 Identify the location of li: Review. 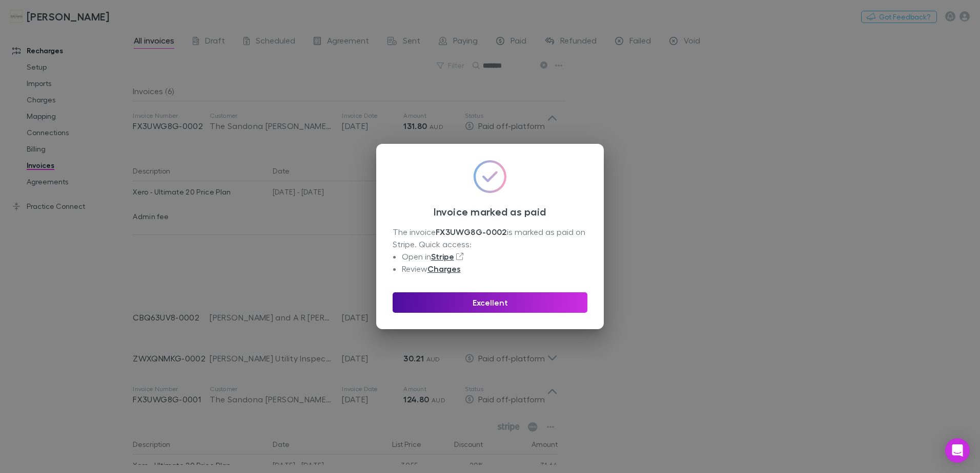
(494, 269).